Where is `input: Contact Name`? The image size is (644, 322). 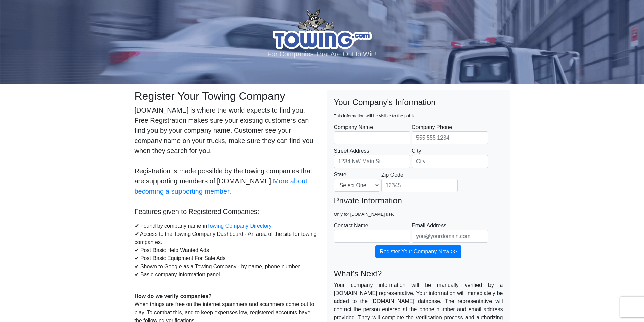 input: Contact Name is located at coordinates (372, 236).